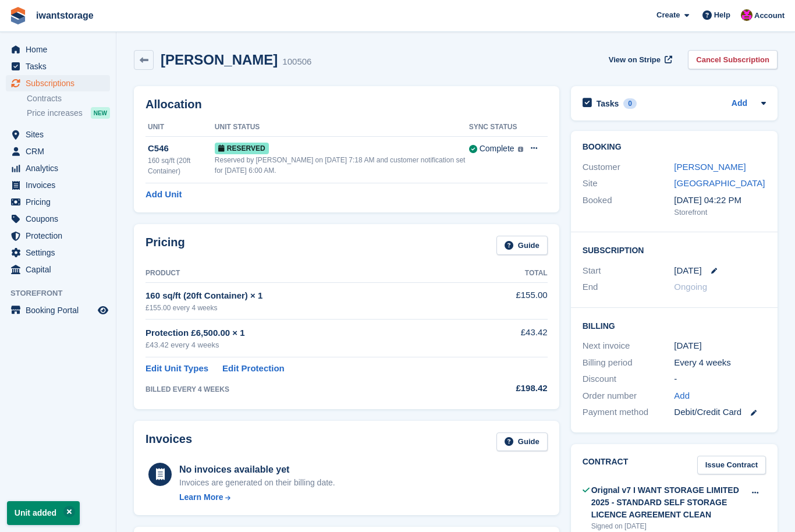 The width and height of the screenshot is (795, 532). Describe the element at coordinates (63, 293) in the screenshot. I see `span: Storefront` at that location.